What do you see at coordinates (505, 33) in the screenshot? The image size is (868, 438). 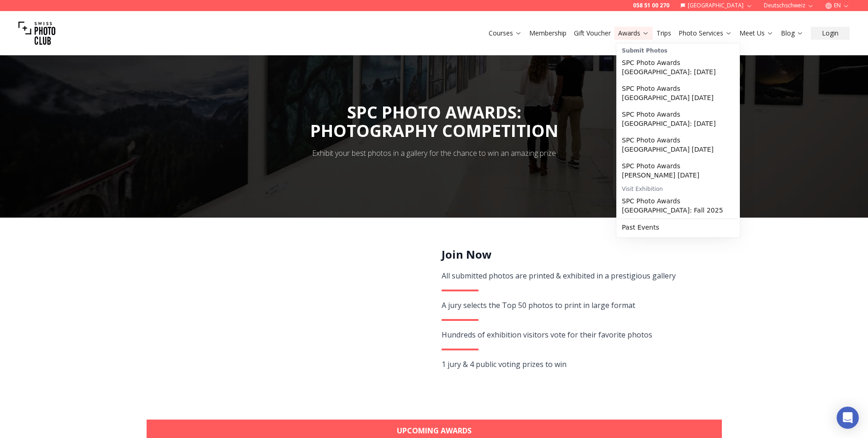 I see `a: Courses` at bounding box center [505, 33].